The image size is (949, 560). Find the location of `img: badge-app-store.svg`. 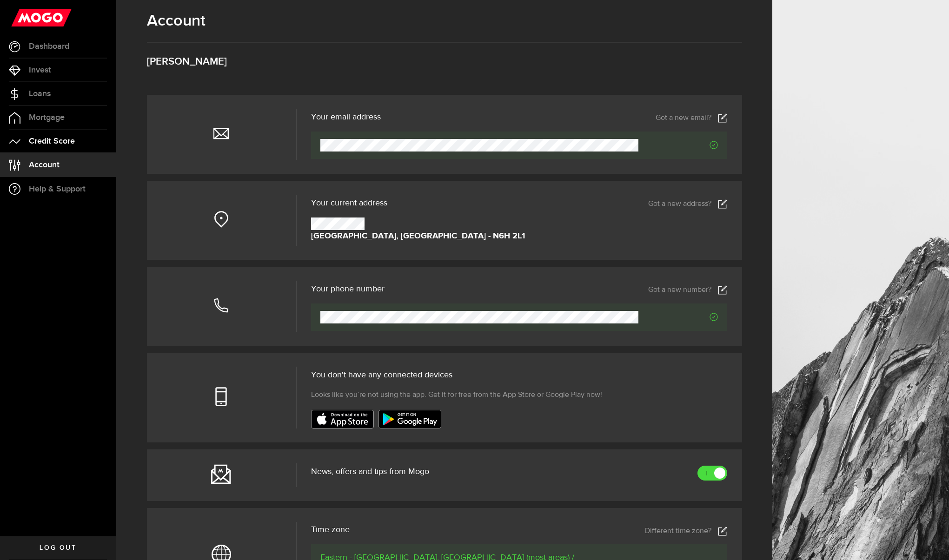

img: badge-app-store.svg is located at coordinates (342, 419).